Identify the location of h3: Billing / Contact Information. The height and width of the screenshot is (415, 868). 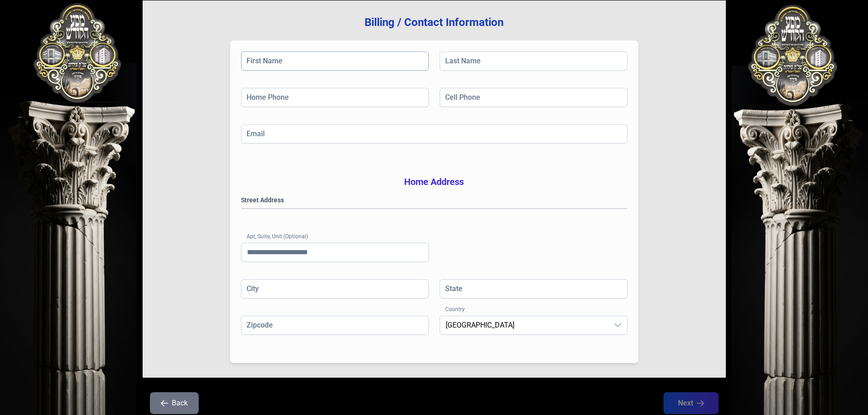
(434, 22).